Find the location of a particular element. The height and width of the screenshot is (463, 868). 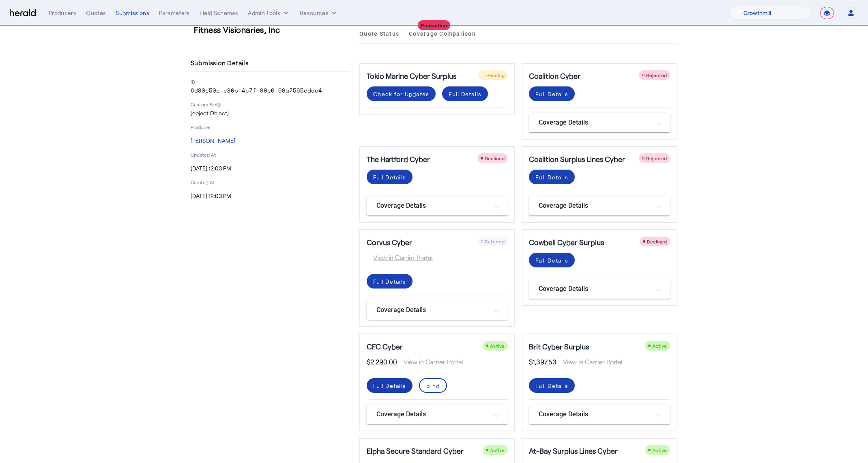

p: 6d80e50e-e80b-4c7f-99e0-69a7565eddc4 is located at coordinates (270, 90).